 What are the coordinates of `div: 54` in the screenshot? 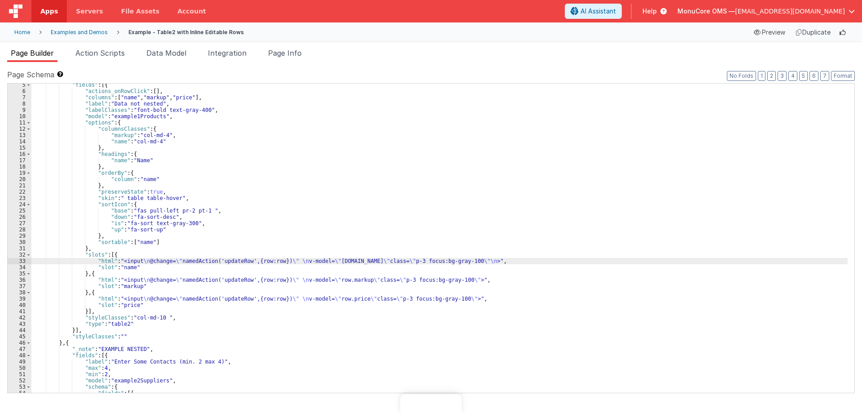 It's located at (19, 393).